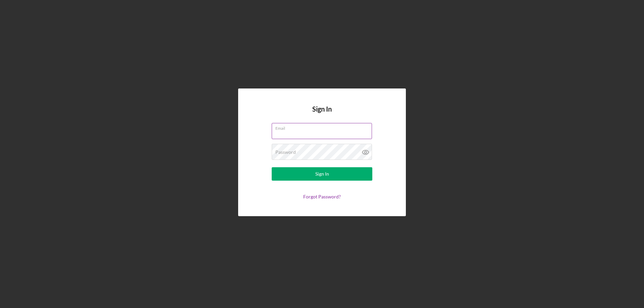  Describe the element at coordinates (322, 174) in the screenshot. I see `div: Sign In` at that location.